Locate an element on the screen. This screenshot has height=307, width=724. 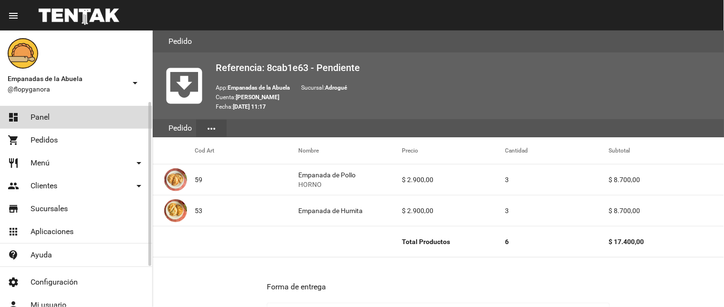
div: Empanada de Humita is located at coordinates (330, 211).